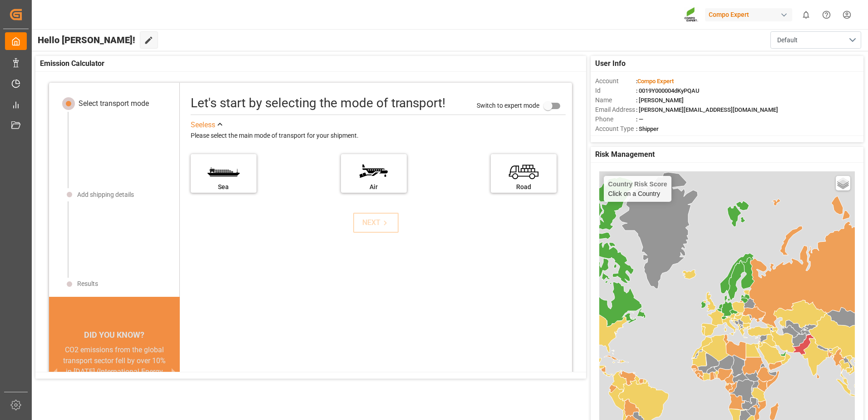 Image resolution: width=868 pixels, height=420 pixels. I want to click on div: Click on a Country, so click(638, 188).